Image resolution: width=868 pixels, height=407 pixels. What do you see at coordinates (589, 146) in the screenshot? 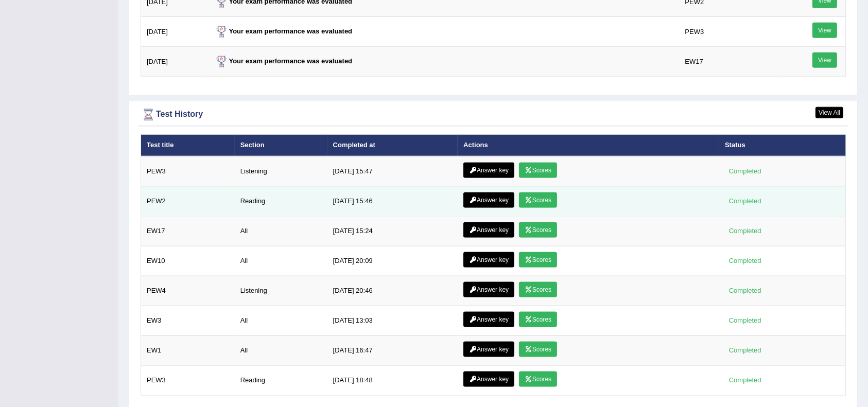
I see `th: Actions` at bounding box center [589, 146].